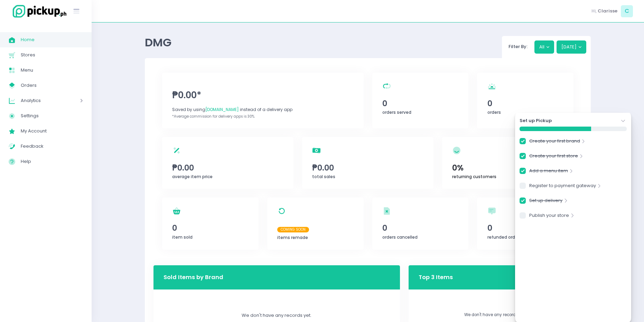  I want to click on span: Stores, so click(52, 55).